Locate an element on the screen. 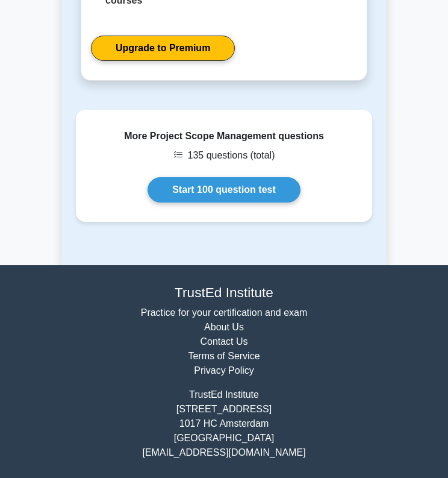  a: Privacy Policy is located at coordinates (224, 370).